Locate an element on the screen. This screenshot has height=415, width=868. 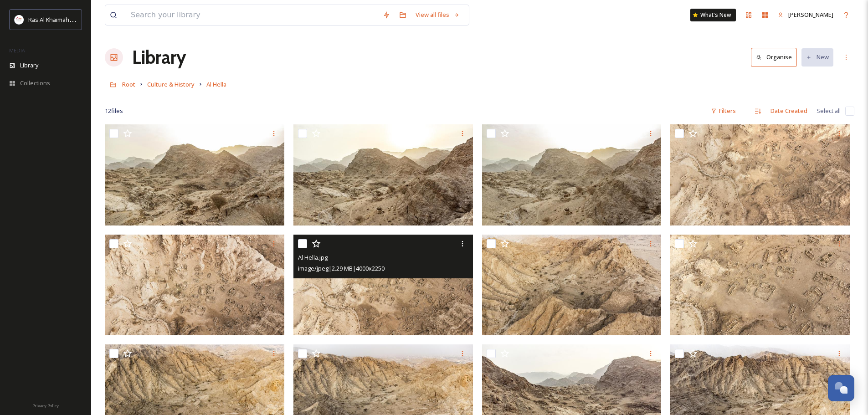
span: Al Hella.jpg is located at coordinates (313, 258).